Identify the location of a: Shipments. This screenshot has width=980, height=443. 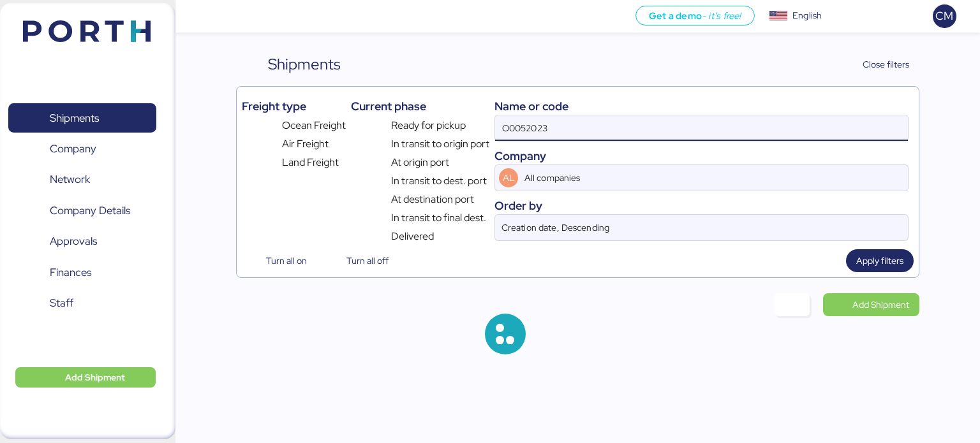
(82, 118).